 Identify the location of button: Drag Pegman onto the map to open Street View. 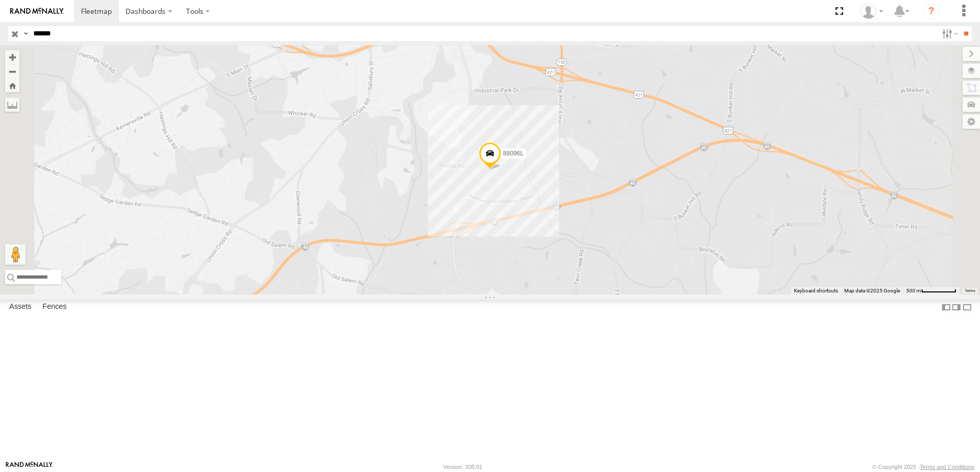
(15, 254).